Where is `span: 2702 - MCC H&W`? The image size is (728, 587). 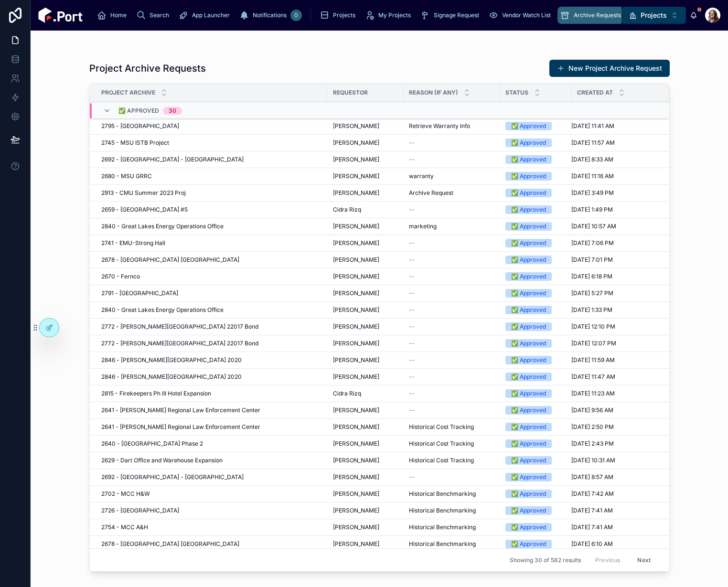 span: 2702 - MCC H&W is located at coordinates (126, 494).